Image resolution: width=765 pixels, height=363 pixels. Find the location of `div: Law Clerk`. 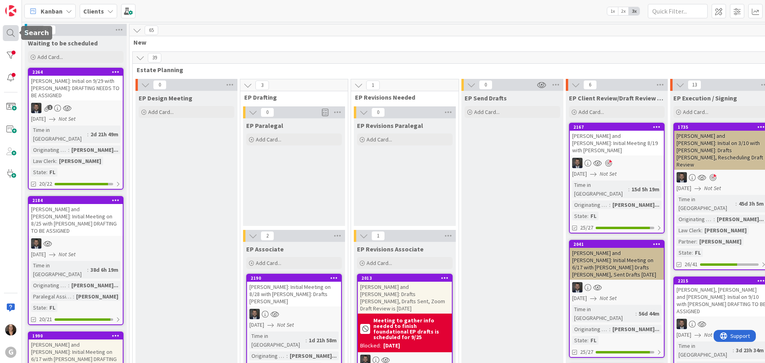

div: Law Clerk is located at coordinates (689, 230).